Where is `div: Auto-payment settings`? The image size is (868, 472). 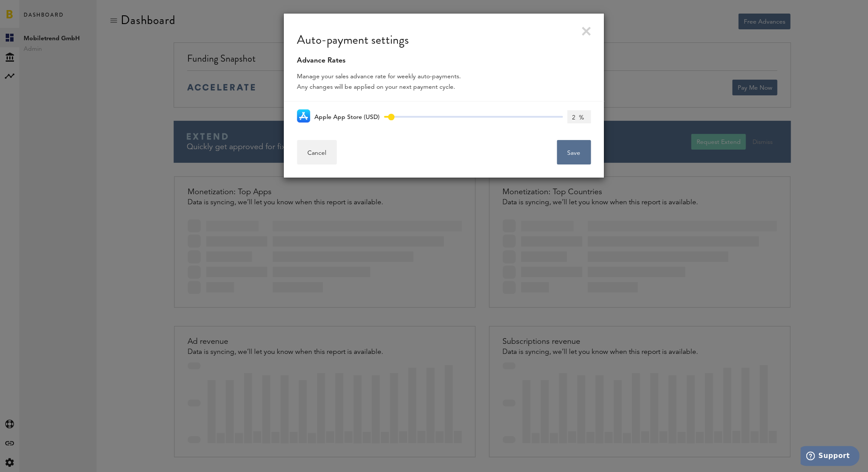
div: Auto-payment settings is located at coordinates (444, 31).